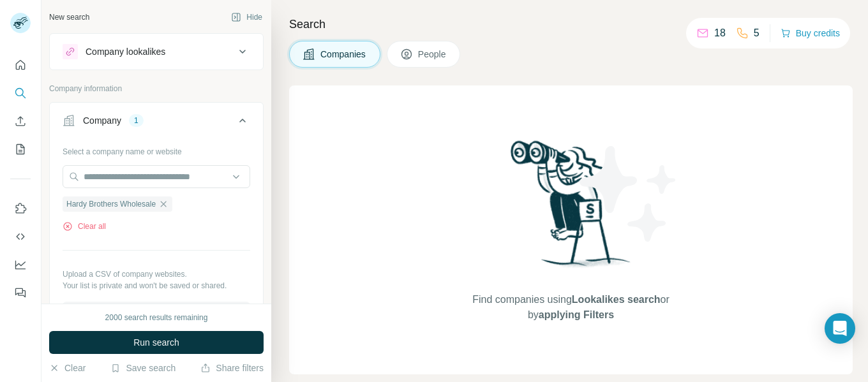 This screenshot has height=382, width=868. Describe the element at coordinates (232, 368) in the screenshot. I see `button: Share filters` at that location.